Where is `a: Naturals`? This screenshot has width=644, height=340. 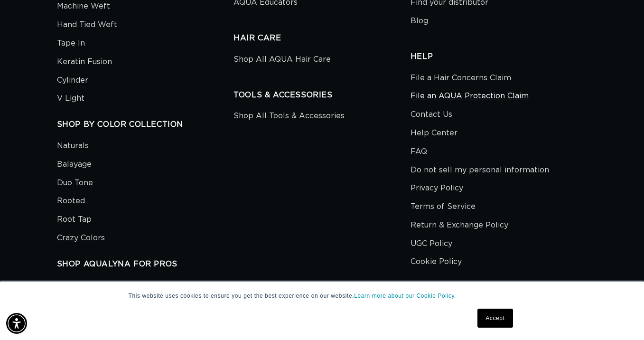 a: Naturals is located at coordinates (73, 147).